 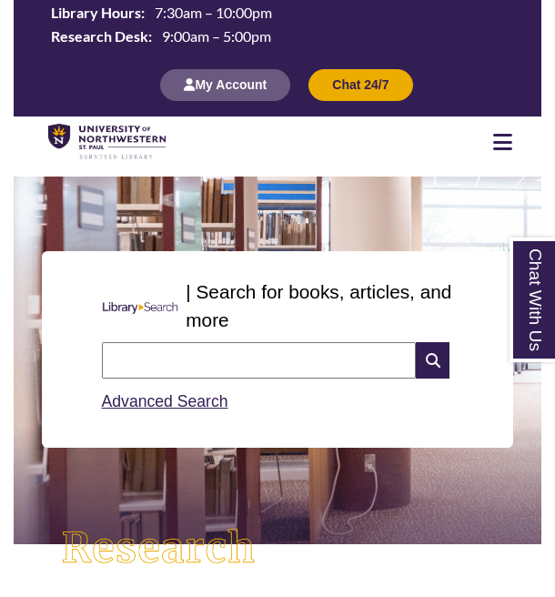 What do you see at coordinates (140, 307) in the screenshot?
I see `img: Libary Search` at bounding box center [140, 307].